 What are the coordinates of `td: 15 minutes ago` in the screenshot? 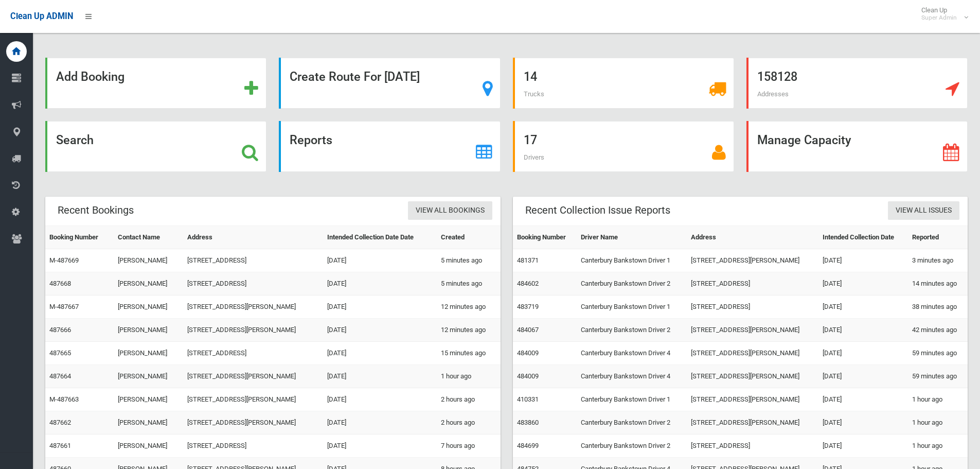 It's located at (469, 353).